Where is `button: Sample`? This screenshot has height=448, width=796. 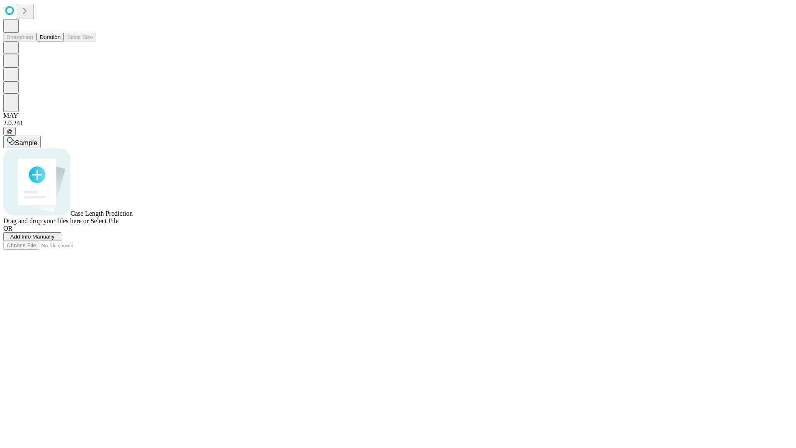
button: Sample is located at coordinates (22, 142).